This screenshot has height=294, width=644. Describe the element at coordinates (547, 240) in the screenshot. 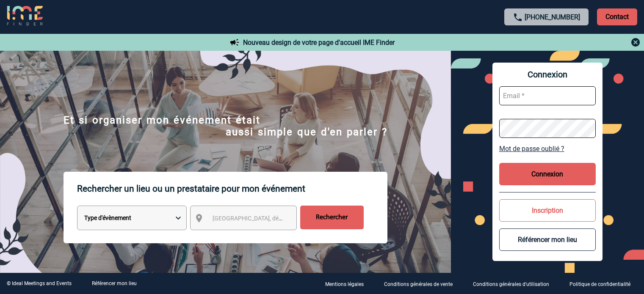

I see `button: Référencer mon lieu` at that location.